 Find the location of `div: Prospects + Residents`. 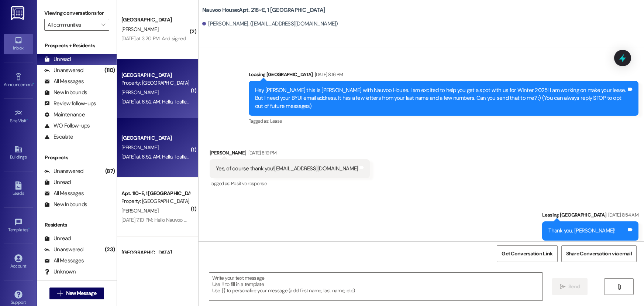

div: Prospects + Residents is located at coordinates (77, 46).